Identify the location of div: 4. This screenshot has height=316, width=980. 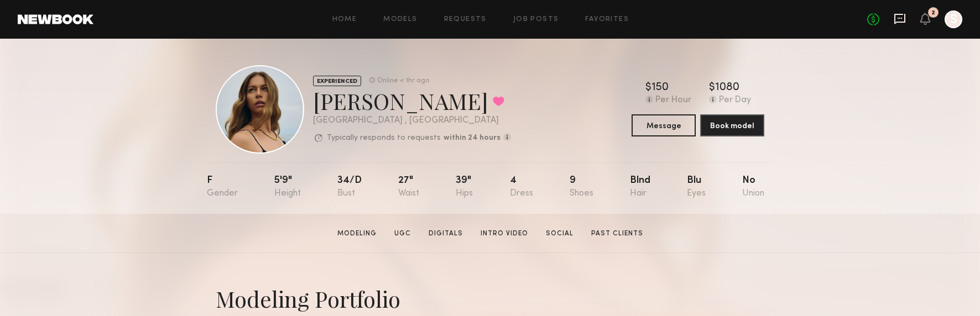
(521, 187).